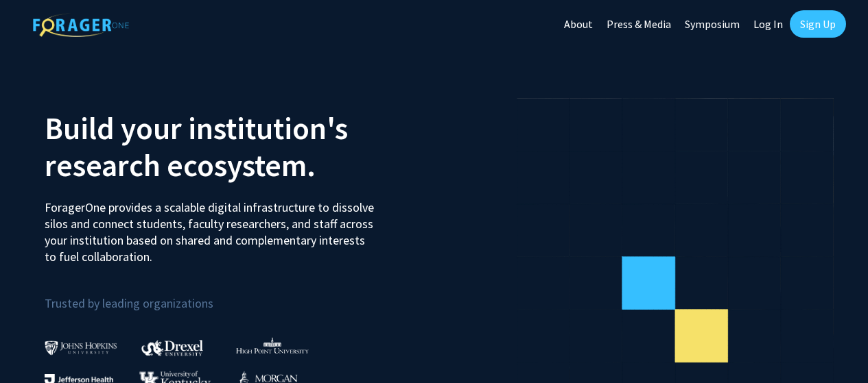 The image size is (868, 383). Describe the element at coordinates (81, 348) in the screenshot. I see `img: Johns Hopkins University` at that location.